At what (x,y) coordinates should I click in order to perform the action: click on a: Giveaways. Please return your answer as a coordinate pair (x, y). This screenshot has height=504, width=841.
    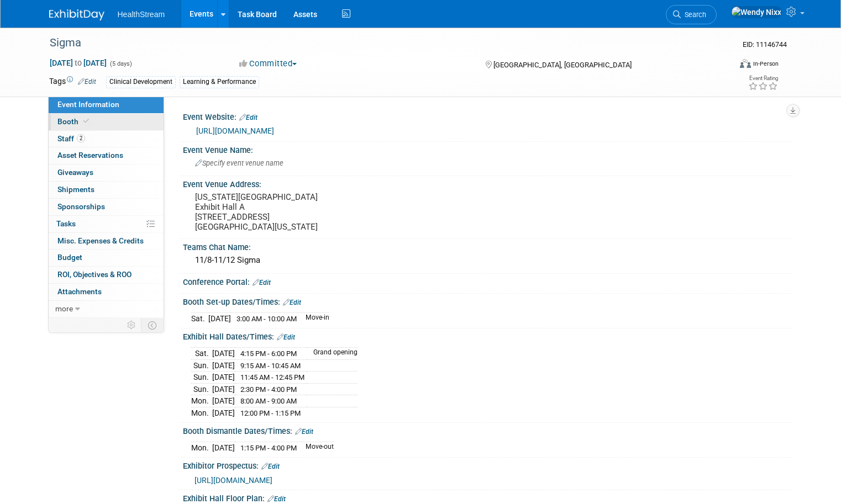
    Looking at the image, I should click on (106, 173).